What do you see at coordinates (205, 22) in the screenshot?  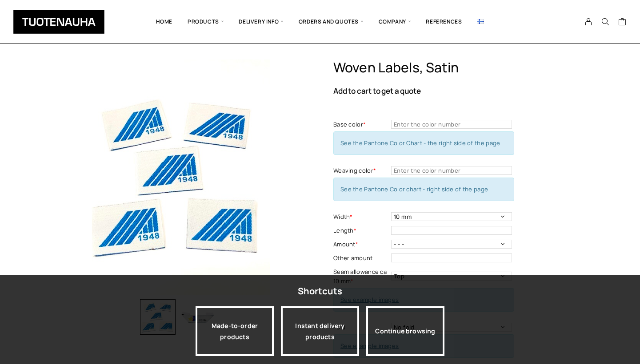 I see `span: Products` at bounding box center [205, 22].